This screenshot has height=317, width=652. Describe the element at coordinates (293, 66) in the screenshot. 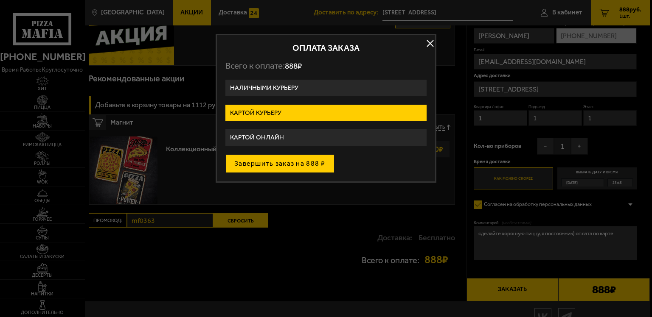

I see `span: 888 ₽` at that location.